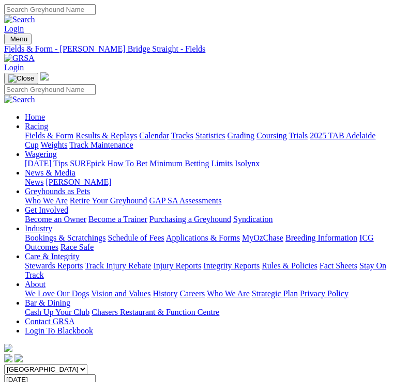 This screenshot has width=393, height=382. Describe the element at coordinates (106, 135) in the screenshot. I see `a: Results & Replays` at that location.